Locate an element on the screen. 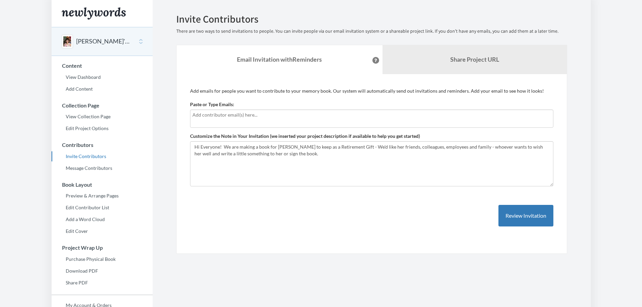 This screenshot has width=642, height=307. input: Add contributor email(s) here... is located at coordinates (372, 115).